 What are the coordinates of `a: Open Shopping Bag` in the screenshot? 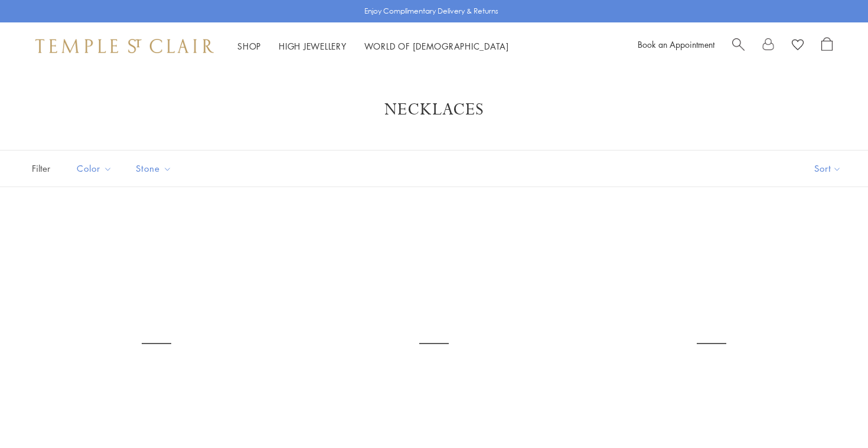 It's located at (827, 46).